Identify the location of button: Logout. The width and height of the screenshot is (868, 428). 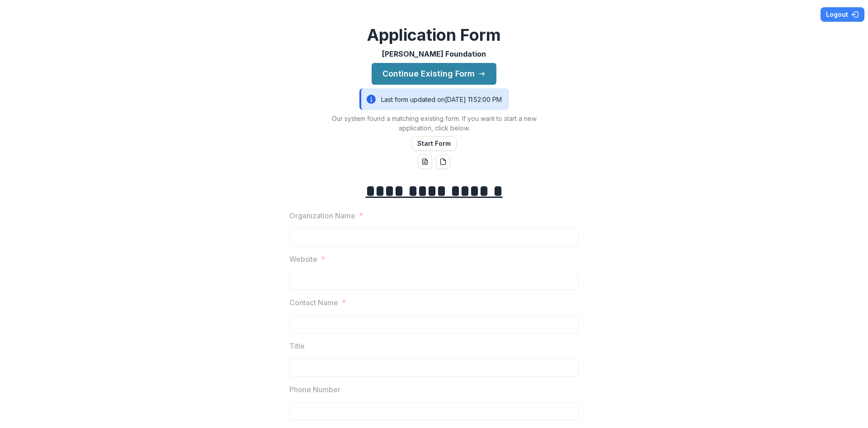
(842, 15).